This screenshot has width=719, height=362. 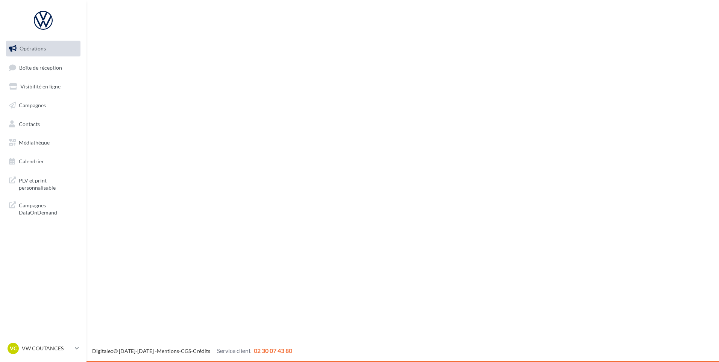 What do you see at coordinates (168, 351) in the screenshot?
I see `a: Mentions` at bounding box center [168, 351].